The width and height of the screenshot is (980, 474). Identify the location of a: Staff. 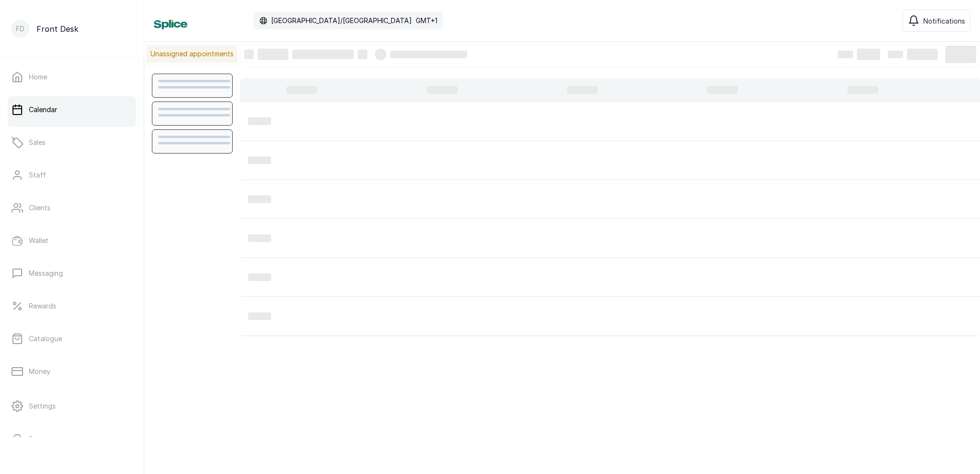
(72, 175).